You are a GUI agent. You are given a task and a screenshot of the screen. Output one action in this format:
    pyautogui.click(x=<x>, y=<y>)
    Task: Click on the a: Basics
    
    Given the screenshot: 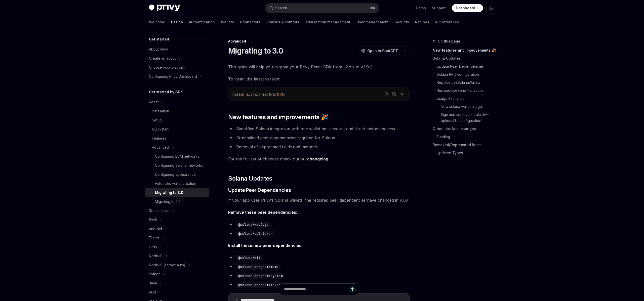 What is the action you would take?
    pyautogui.click(x=177, y=22)
    